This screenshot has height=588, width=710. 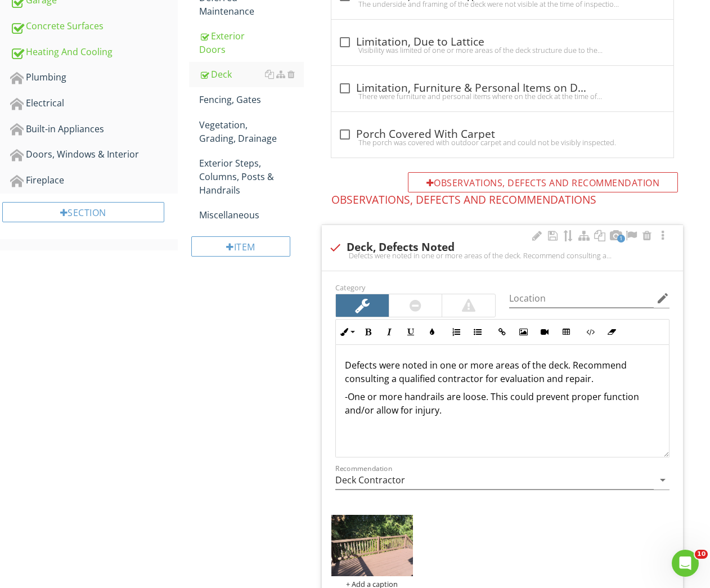 I want to click on i: edit, so click(x=663, y=298).